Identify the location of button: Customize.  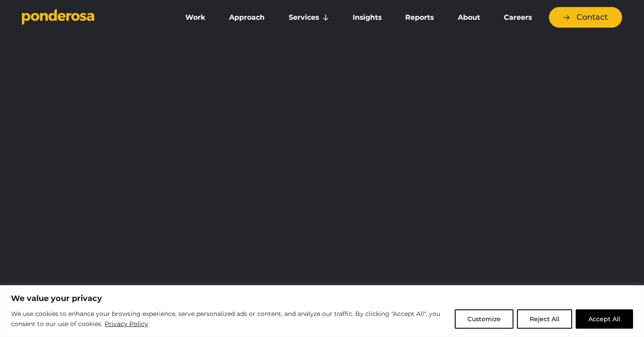
(484, 319).